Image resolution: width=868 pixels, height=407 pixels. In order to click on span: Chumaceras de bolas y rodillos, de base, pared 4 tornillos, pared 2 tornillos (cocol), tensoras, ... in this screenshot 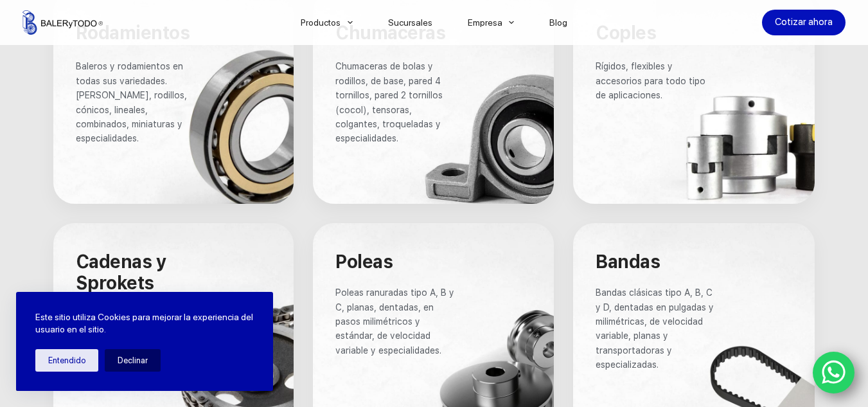, I will do `click(390, 102)`.